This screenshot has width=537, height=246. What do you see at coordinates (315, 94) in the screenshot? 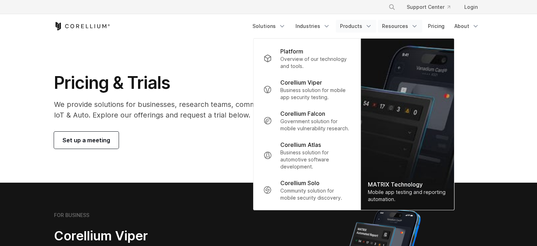
I see `p: Business solution for mobile app security testing.` at bounding box center [315, 94].